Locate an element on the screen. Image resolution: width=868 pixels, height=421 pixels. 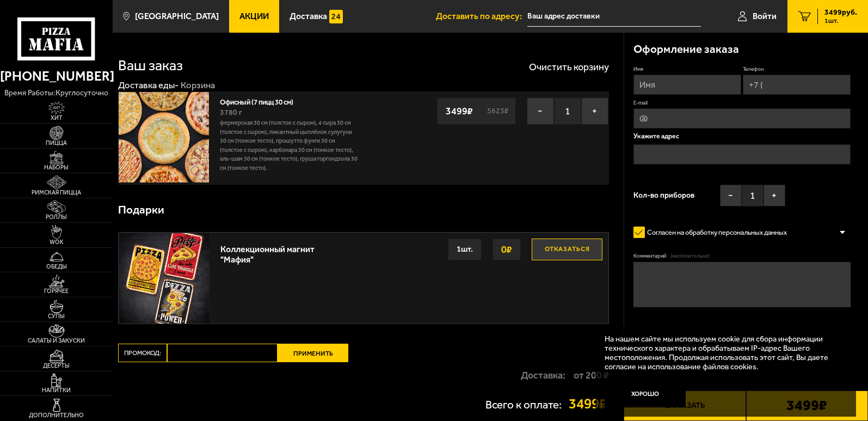
p: Укажите адрес is located at coordinates (742, 136).